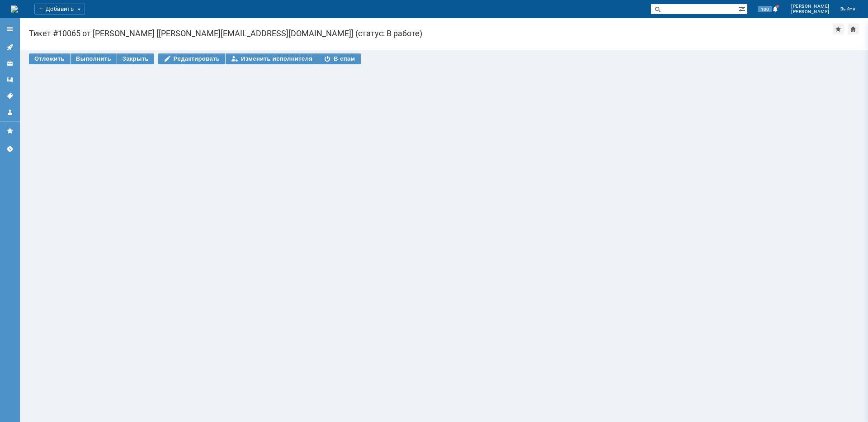  What do you see at coordinates (10, 80) in the screenshot?
I see `a: Шаблоны комментариев` at bounding box center [10, 80].